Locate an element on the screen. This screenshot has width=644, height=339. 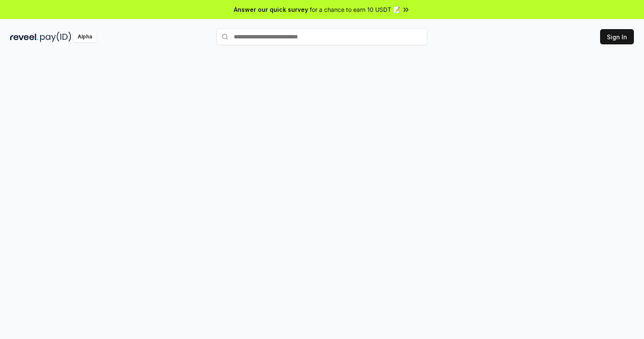
img: reveel_dark is located at coordinates (24, 37).